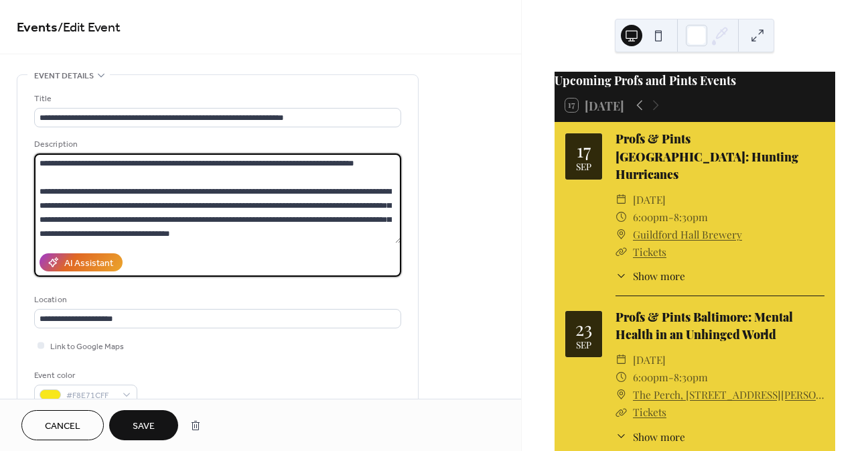  What do you see at coordinates (583, 329) in the screenshot?
I see `div: 23` at bounding box center [583, 329].